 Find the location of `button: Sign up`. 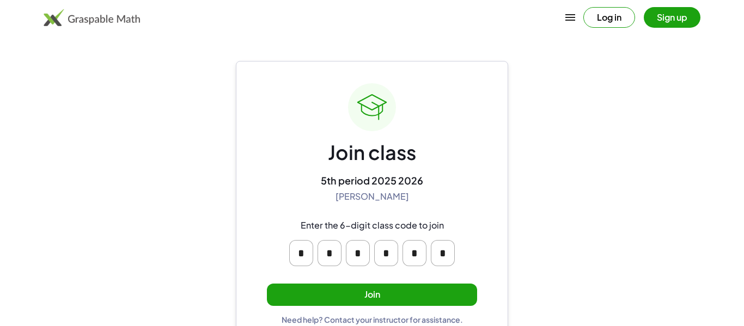

button: Sign up is located at coordinates (672, 17).